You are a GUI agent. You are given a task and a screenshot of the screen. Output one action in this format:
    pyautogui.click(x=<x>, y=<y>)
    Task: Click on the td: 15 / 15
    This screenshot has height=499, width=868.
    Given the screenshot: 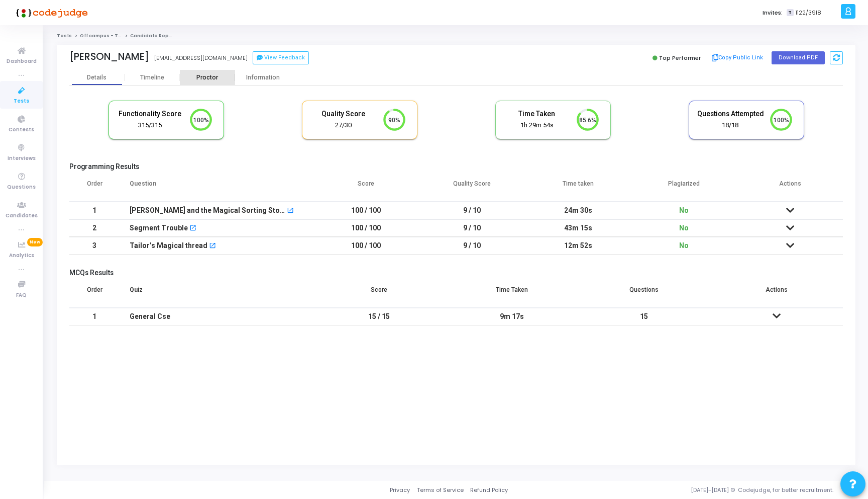 What is the action you would take?
    pyautogui.click(x=380, y=316)
    